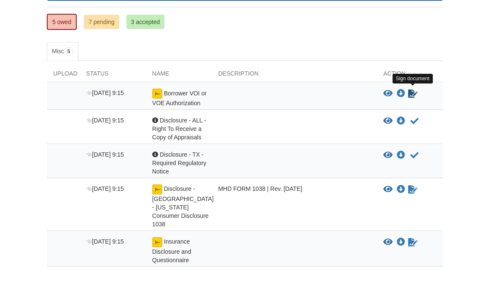 The width and height of the screenshot is (490, 293). Describe the element at coordinates (295, 76) in the screenshot. I see `div: Description` at that location.